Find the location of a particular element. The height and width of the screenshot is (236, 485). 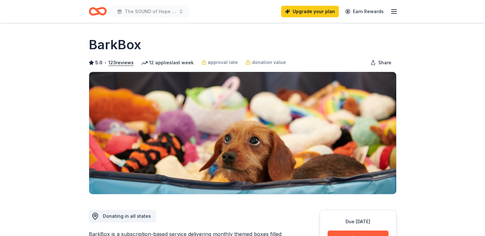

span: Share is located at coordinates (384, 63).